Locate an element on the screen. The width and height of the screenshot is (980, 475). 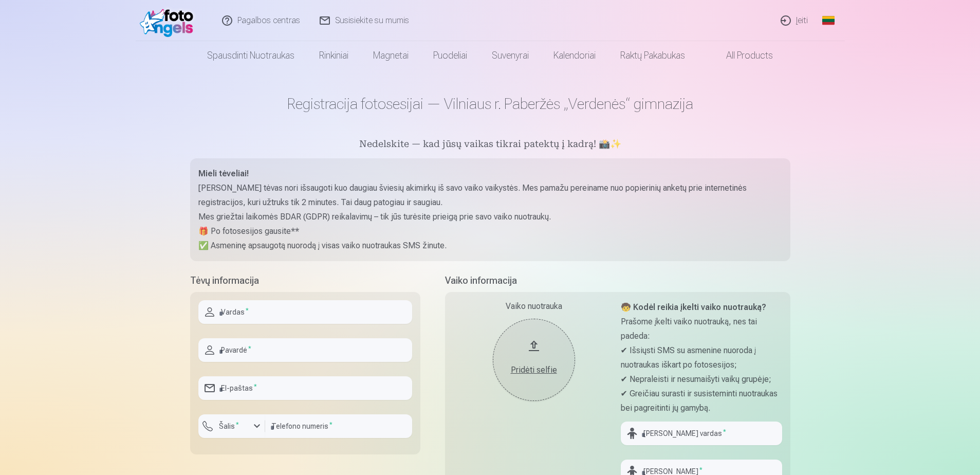
div: Pridėti selfie is located at coordinates (533, 370).